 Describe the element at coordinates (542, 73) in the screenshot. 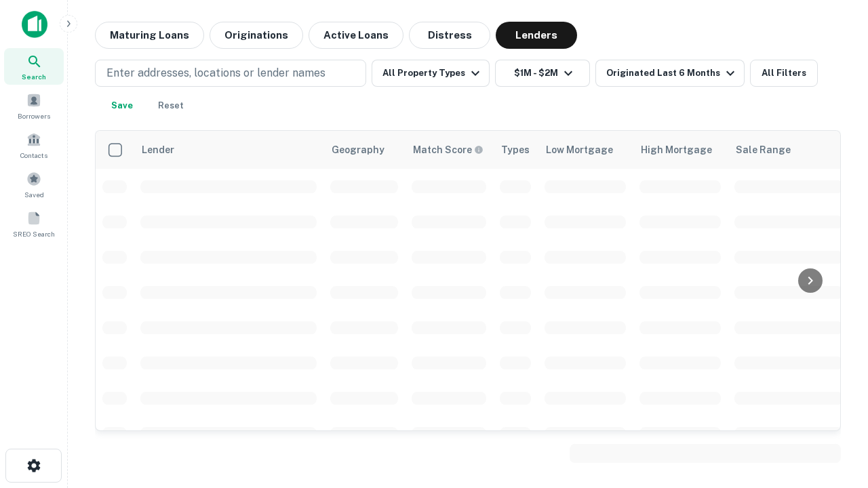

I see `button: $1M - $2M` at that location.